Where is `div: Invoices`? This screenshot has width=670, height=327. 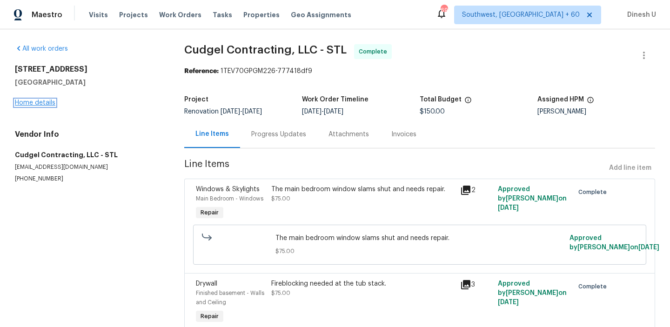 div: Invoices is located at coordinates (404, 134).